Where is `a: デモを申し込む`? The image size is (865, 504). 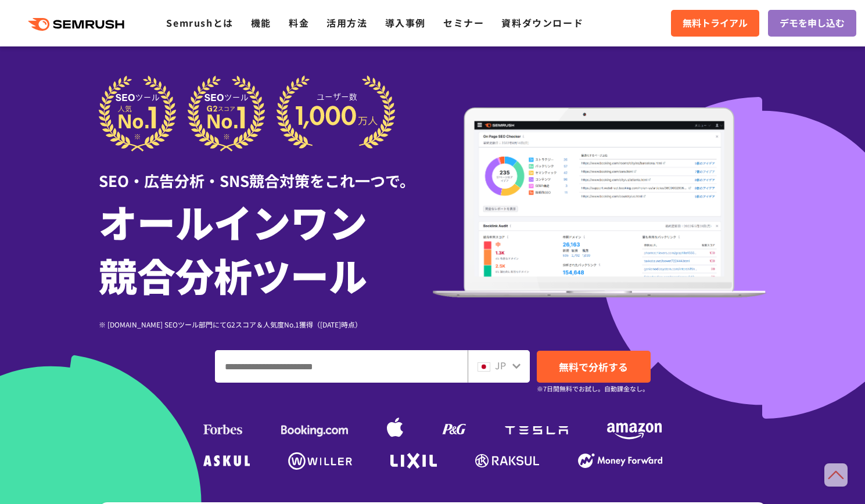
a: デモを申し込む is located at coordinates (812, 24).